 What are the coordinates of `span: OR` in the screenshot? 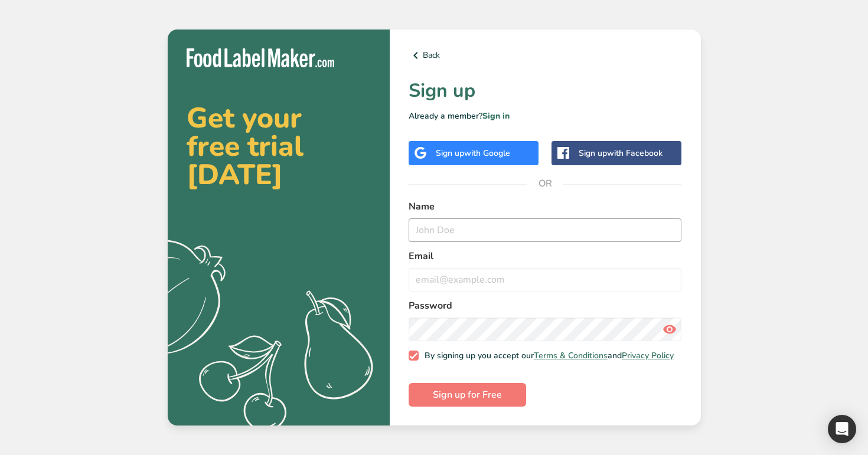 It's located at (545, 183).